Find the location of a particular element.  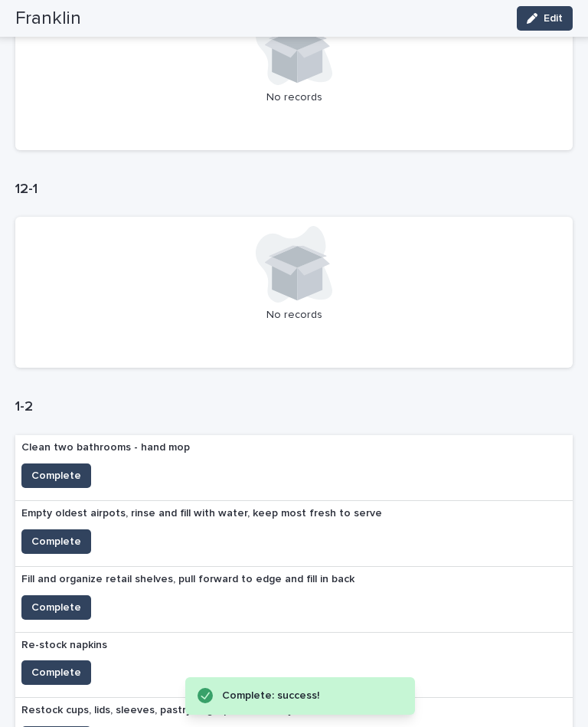

a: Clean two bathrooms - hand mopComplete is located at coordinates (294, 468).